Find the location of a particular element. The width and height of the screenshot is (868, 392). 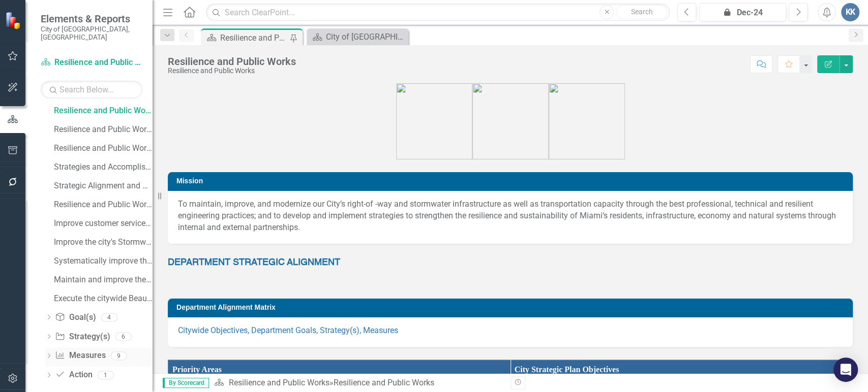

img: city_priorities_res_icon%20grey.png is located at coordinates (510, 121).